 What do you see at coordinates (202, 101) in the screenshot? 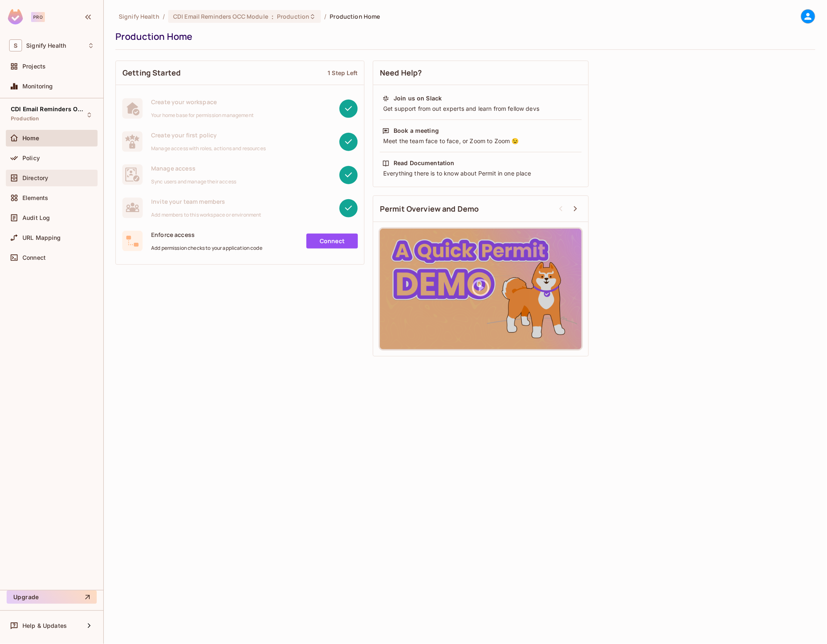
I see `span: Create your workspace` at bounding box center [202, 101].